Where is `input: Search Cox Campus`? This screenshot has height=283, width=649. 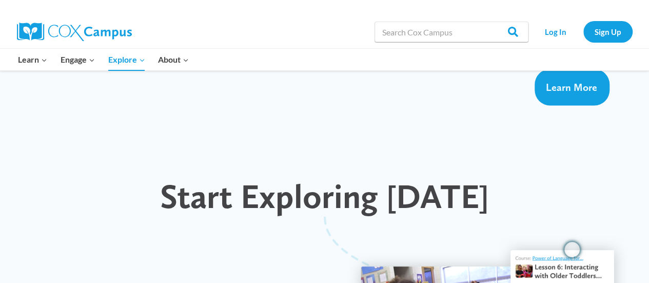 input: Search Cox Campus is located at coordinates (451, 32).